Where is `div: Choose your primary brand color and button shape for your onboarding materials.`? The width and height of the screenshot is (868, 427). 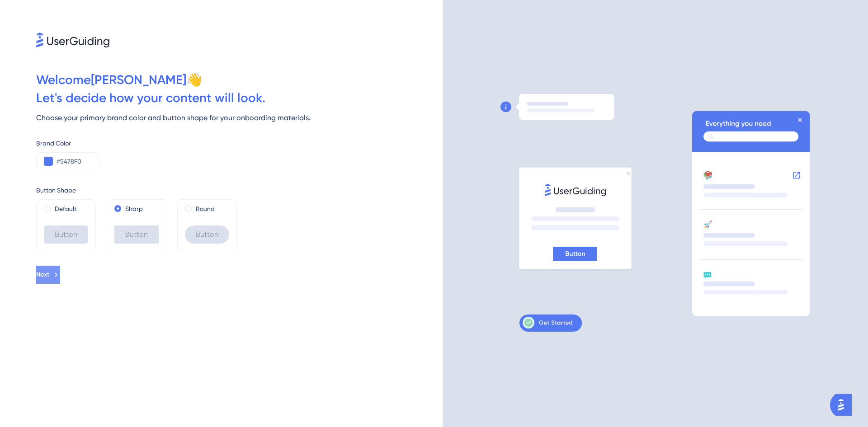
div: Choose your primary brand color and button shape for your onboarding materials. is located at coordinates (239, 118).